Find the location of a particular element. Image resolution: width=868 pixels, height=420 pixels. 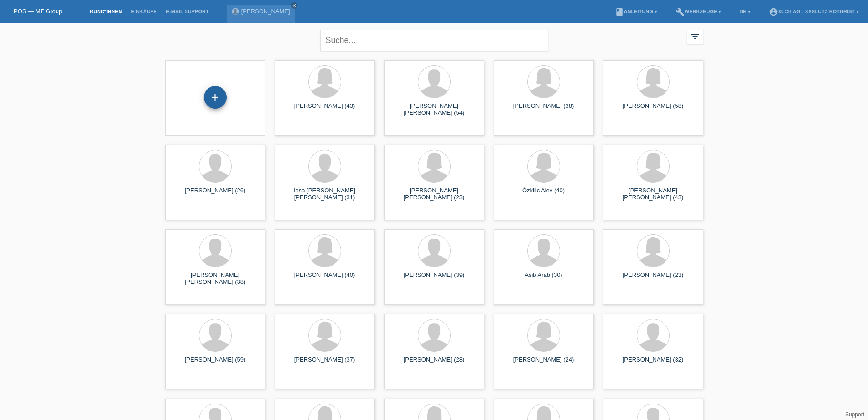

a: bookAnleitung ▾ is located at coordinates (636, 11).